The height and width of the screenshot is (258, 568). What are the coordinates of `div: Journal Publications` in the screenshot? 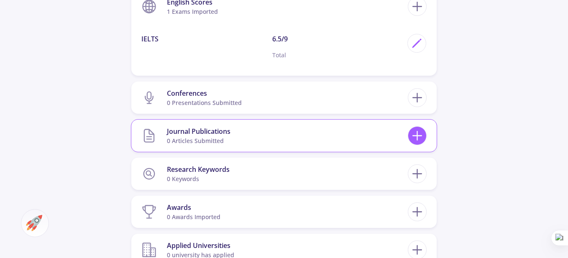 It's located at (199, 131).